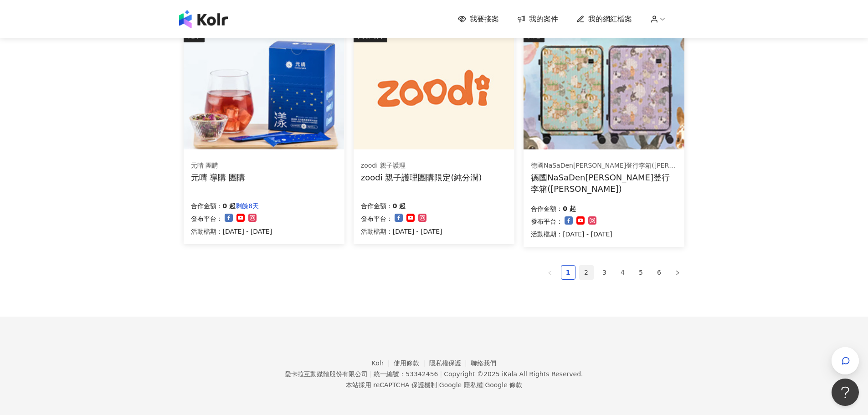  Describe the element at coordinates (587, 272) in the screenshot. I see `li: 2` at that location.